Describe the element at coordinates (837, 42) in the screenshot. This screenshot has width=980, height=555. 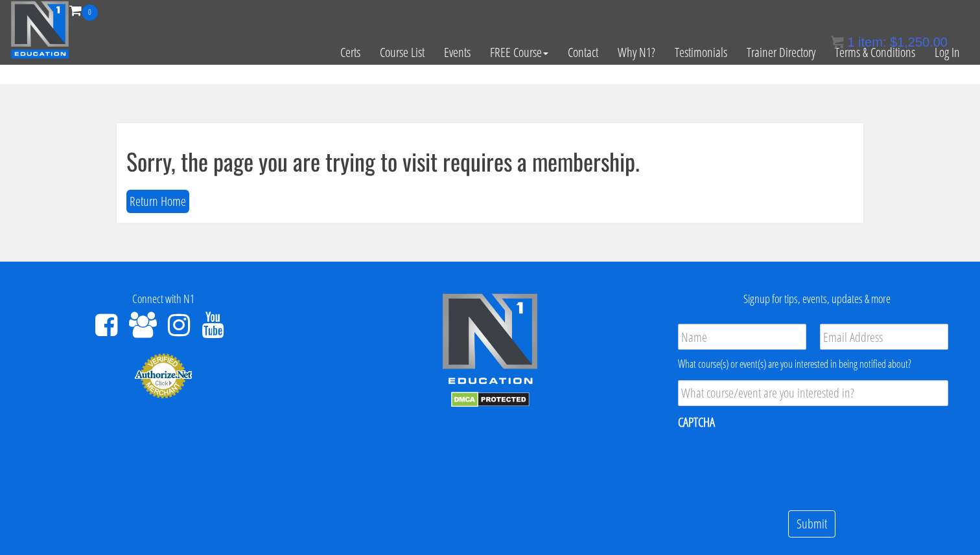
I see `img: icon11.png` at that location.